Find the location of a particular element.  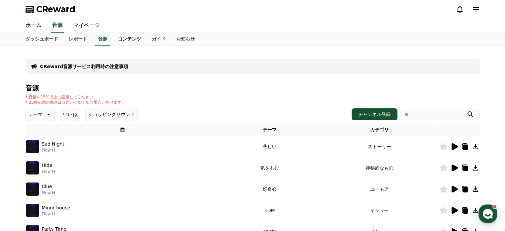

a: コンテンツ is located at coordinates (129, 39).